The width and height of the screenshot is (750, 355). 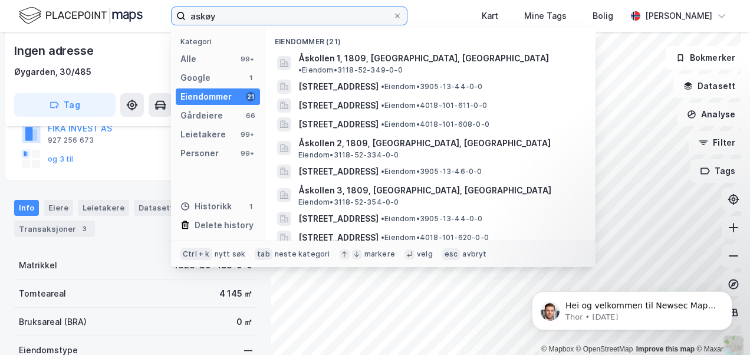 What do you see at coordinates (81, 15) in the screenshot?
I see `img: logo.f888ab2527a4732fd821a326f86c7f29.svg` at bounding box center [81, 15].